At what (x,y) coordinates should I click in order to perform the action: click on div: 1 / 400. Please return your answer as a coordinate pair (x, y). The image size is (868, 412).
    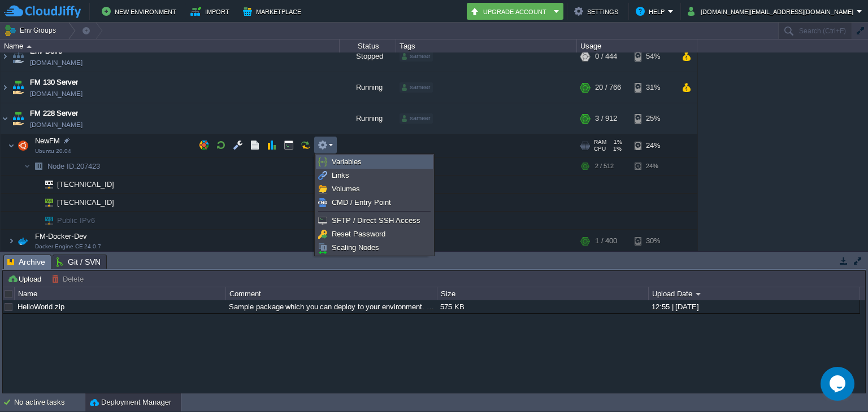
    Looking at the image, I should click on (605, 241).